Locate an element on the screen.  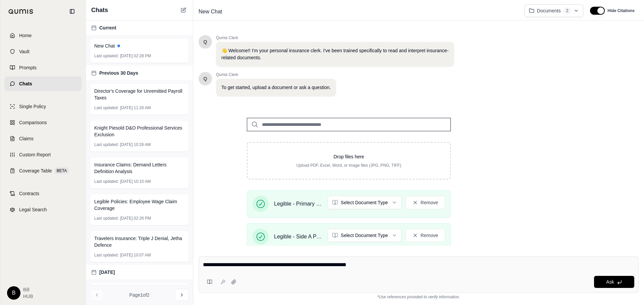
a: Prompts is located at coordinates (43, 67).